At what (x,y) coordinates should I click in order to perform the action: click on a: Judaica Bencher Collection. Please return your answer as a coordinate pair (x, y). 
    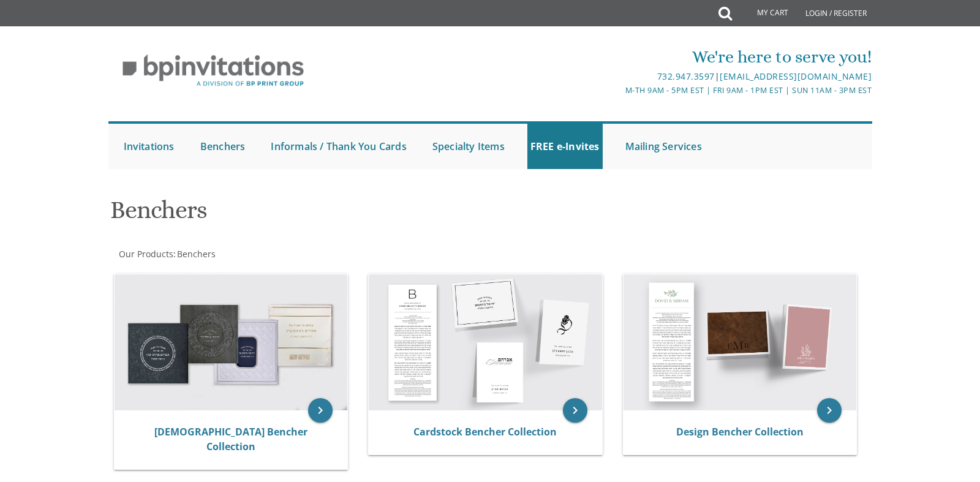
    Looking at the image, I should click on (231, 343).